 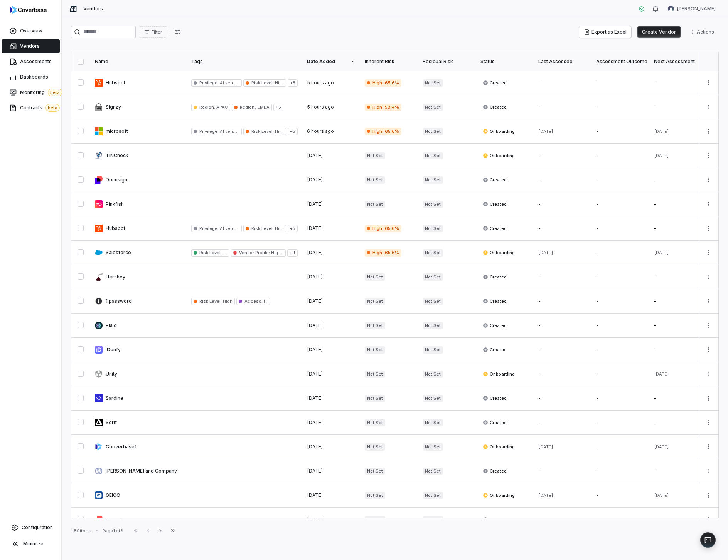 I want to click on a: Assessments, so click(x=30, y=62).